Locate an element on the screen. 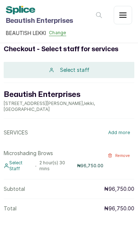  p: Microshading Brows is located at coordinates (53, 153).